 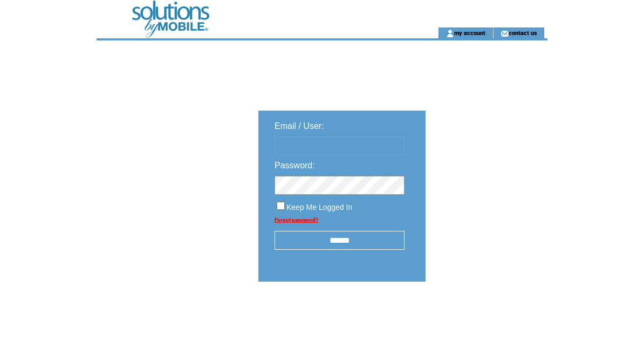 What do you see at coordinates (450, 33) in the screenshot?
I see `img: account_icon.gif` at bounding box center [450, 33].